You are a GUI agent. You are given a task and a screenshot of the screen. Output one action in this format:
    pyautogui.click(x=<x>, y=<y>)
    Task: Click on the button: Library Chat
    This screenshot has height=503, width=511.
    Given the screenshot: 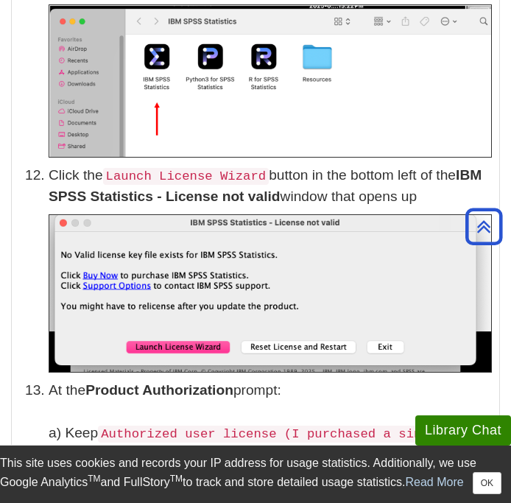 What is the action you would take?
    pyautogui.click(x=463, y=430)
    